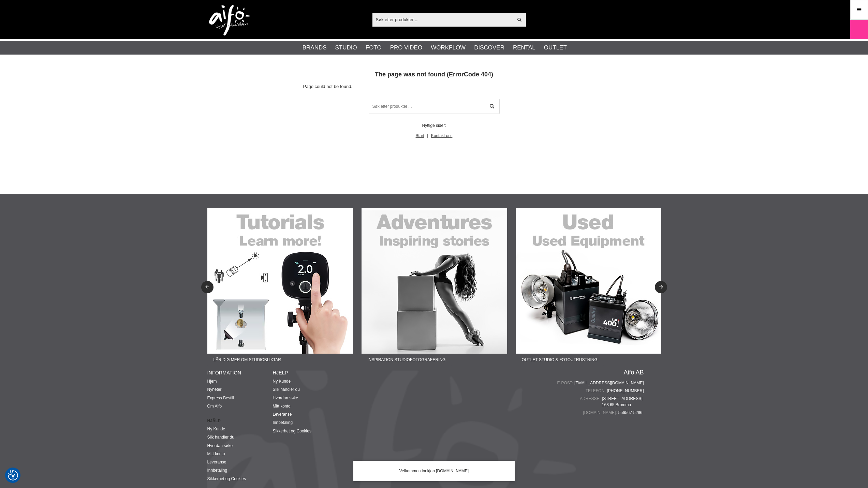  I want to click on button: Previous, so click(207, 287).